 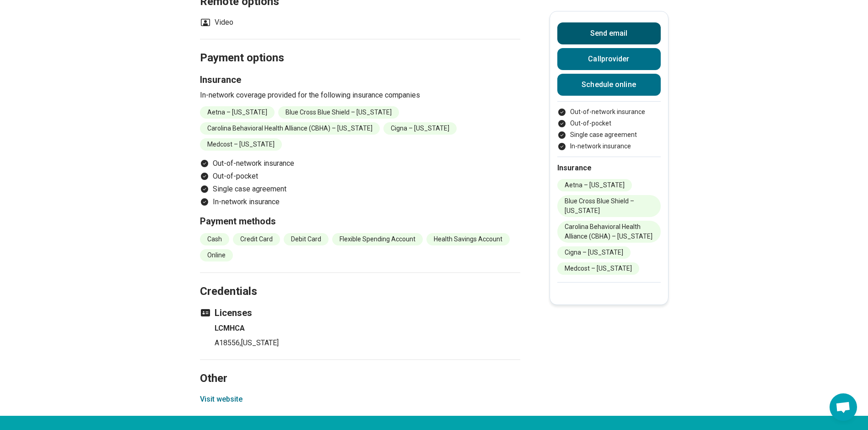 What do you see at coordinates (360, 47) in the screenshot?
I see `h2: Payment options` at bounding box center [360, 47].